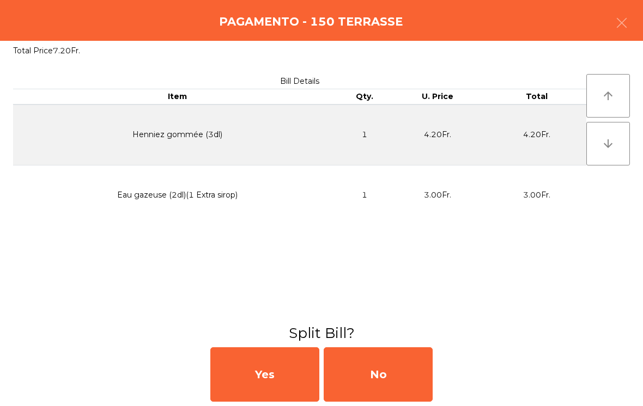 This screenshot has width=643, height=406. Describe the element at coordinates (437, 97) in the screenshot. I see `th: U. Price` at that location.